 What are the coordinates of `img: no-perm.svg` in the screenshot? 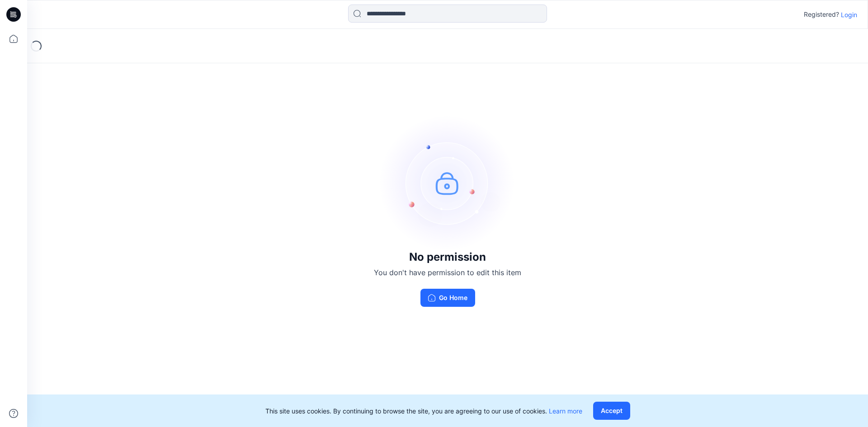 It's located at (447, 183).